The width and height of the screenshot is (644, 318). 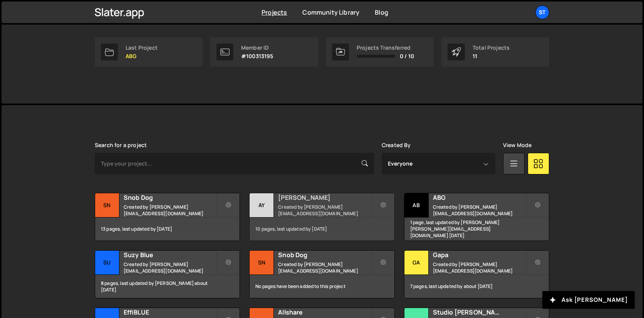 I want to click on p: #100313195, so click(x=257, y=56).